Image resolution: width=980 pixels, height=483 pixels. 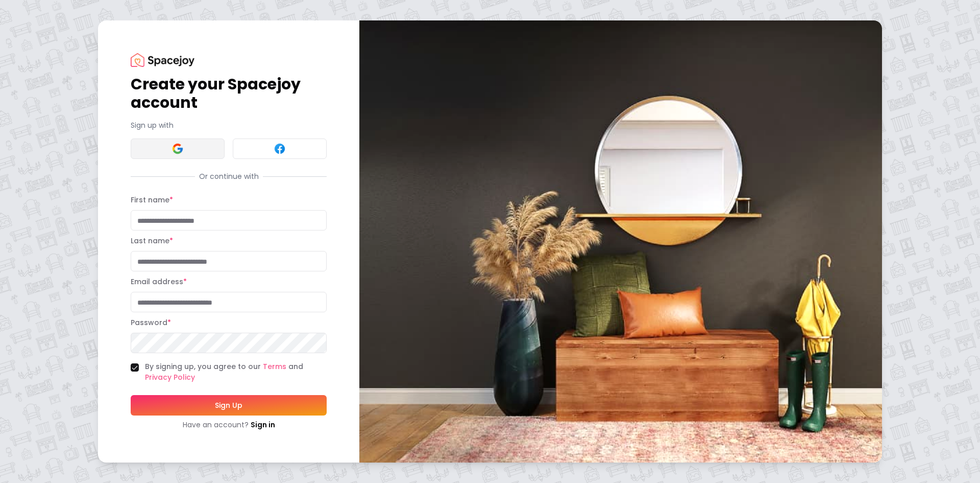 I want to click on img: Spacejoy Logo, so click(x=163, y=60).